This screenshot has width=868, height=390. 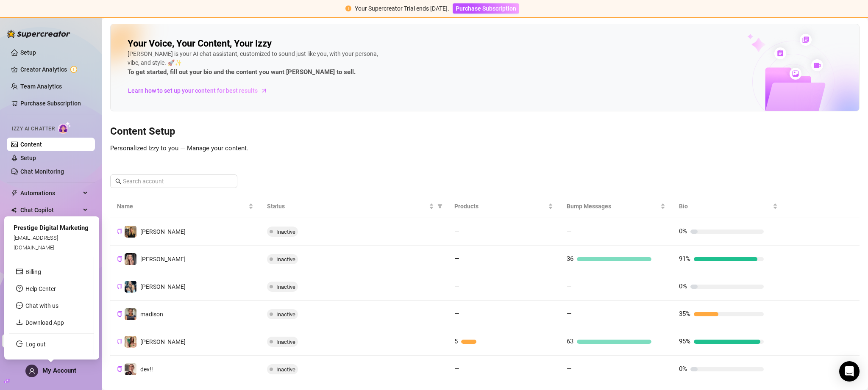 I want to click on span: Products, so click(x=500, y=206).